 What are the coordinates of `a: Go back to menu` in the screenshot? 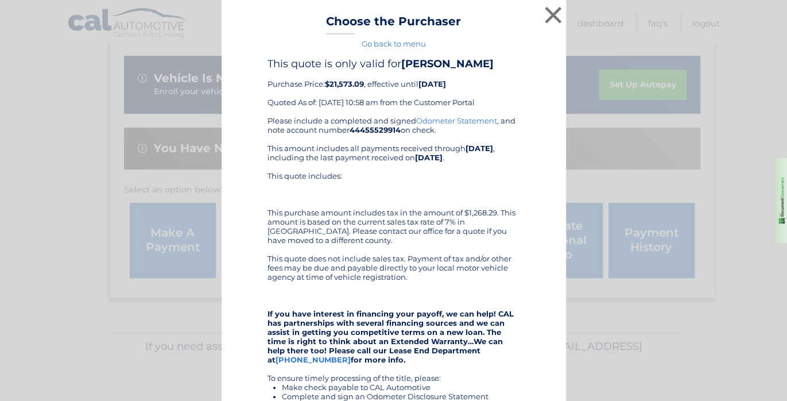 It's located at (394, 44).